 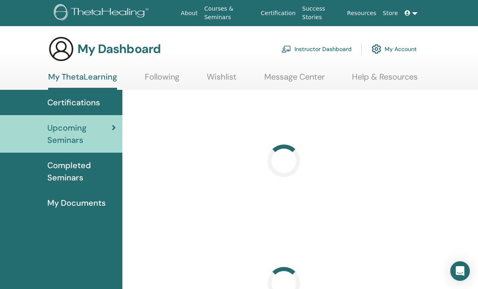 What do you see at coordinates (322, 13) in the screenshot?
I see `a: Success Stories` at bounding box center [322, 13].